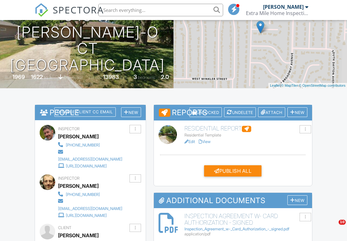 The width and height of the screenshot is (347, 241). I want to click on div: Extra Mile Home Inspection Services, LLC, so click(277, 13).